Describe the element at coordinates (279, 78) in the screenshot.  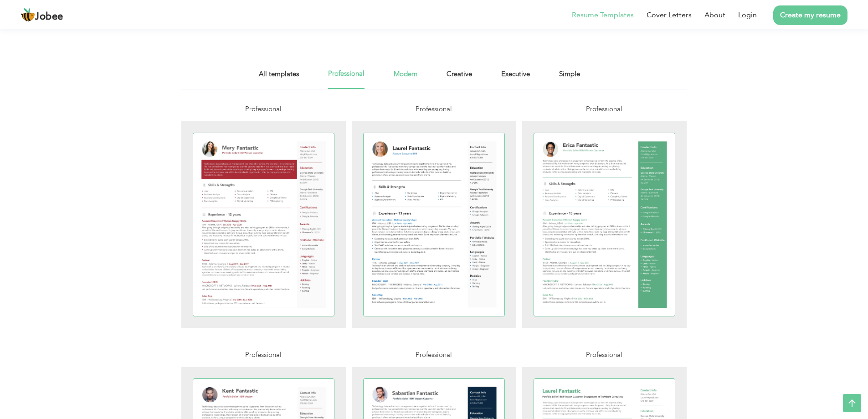
I see `a: All templates` at that location.